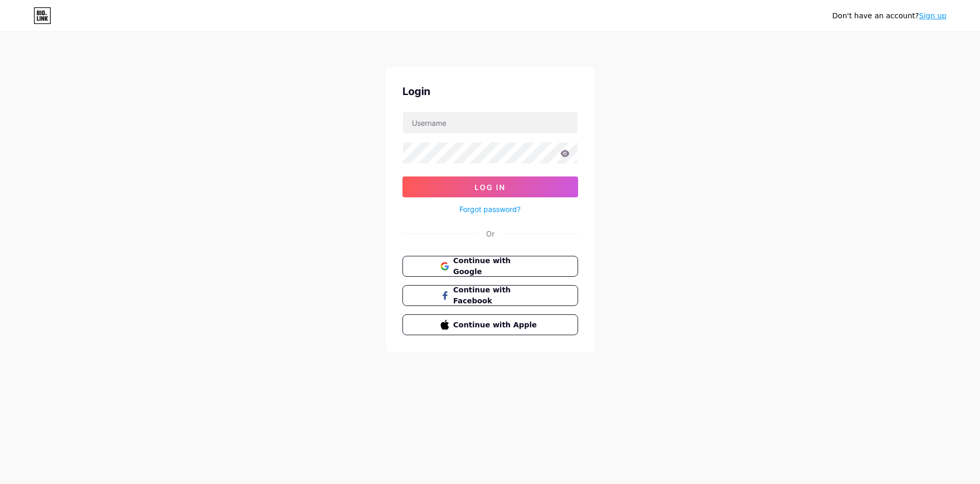 The width and height of the screenshot is (980, 484). What do you see at coordinates (490, 233) in the screenshot?
I see `div: Or` at bounding box center [490, 233].